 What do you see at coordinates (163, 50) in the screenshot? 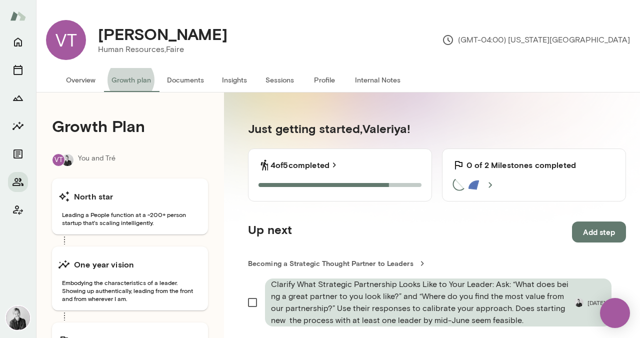
I see `p: Human Resources, Faire` at bounding box center [163, 50].